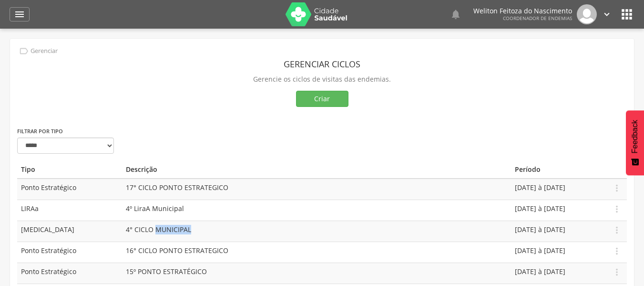 Image resolution: width=644 pixels, height=286 pixels. I want to click on header: Gerenciar ciclos, so click(322, 64).